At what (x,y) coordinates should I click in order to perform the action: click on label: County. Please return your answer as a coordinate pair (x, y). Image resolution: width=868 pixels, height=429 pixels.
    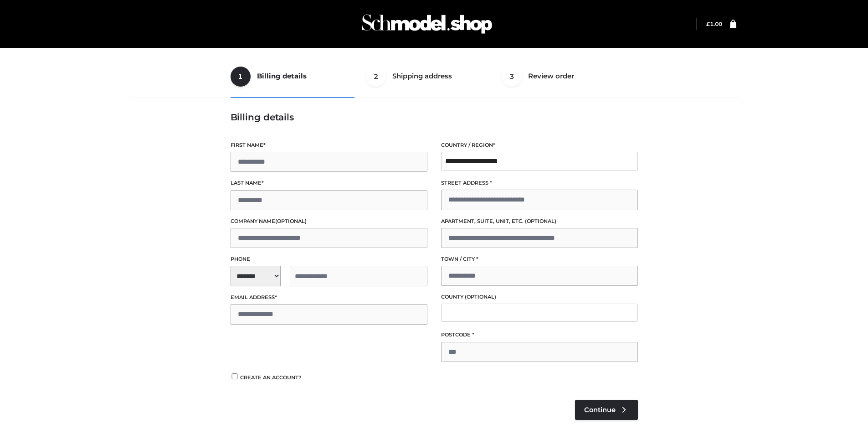
    Looking at the image, I should click on (539, 297).